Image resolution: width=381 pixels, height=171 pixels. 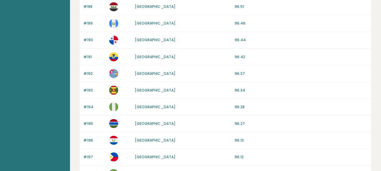 I want to click on img: ec.svg, so click(x=114, y=57).